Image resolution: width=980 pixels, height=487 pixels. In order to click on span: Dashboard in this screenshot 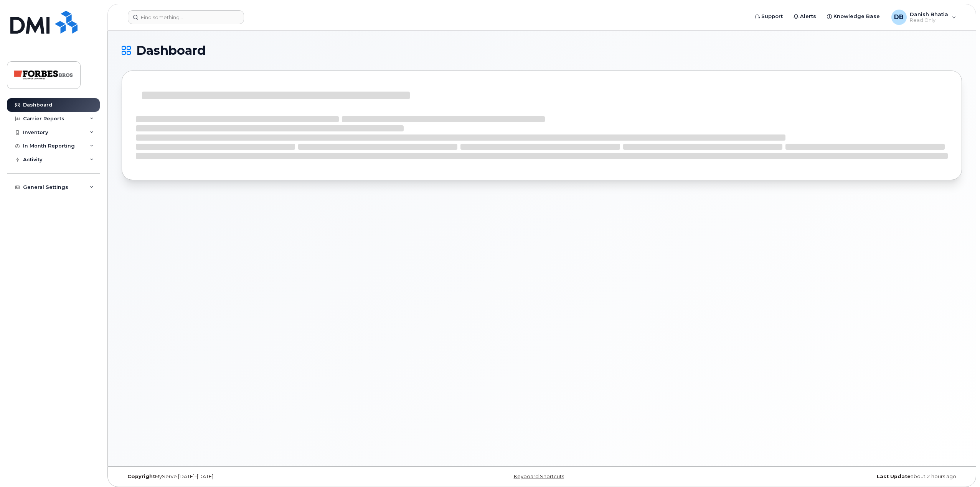, I will do `click(171, 50)`.